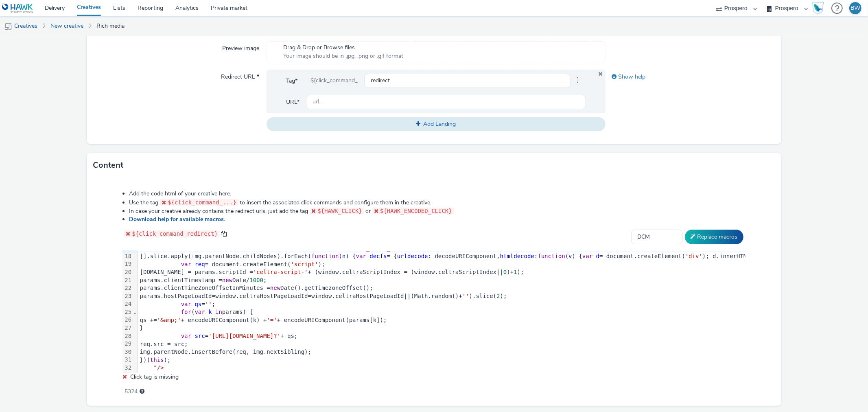 Image resolution: width=868 pixels, height=412 pixels. What do you see at coordinates (66, 26) in the screenshot?
I see `a: New creative` at bounding box center [66, 26].